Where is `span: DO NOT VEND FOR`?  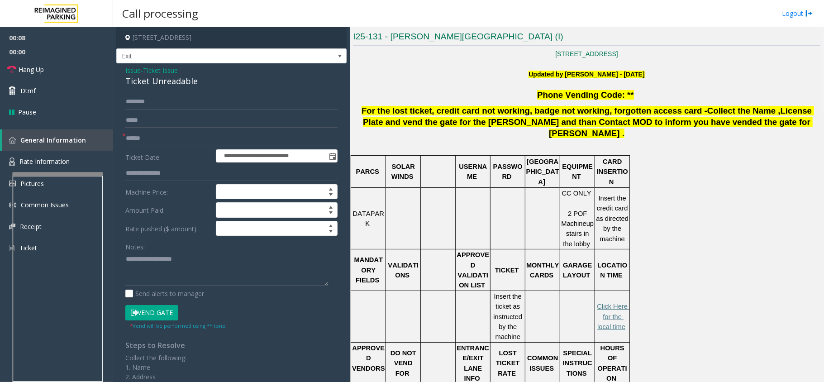
span: DO NOT VEND FOR is located at coordinates (404, 363).